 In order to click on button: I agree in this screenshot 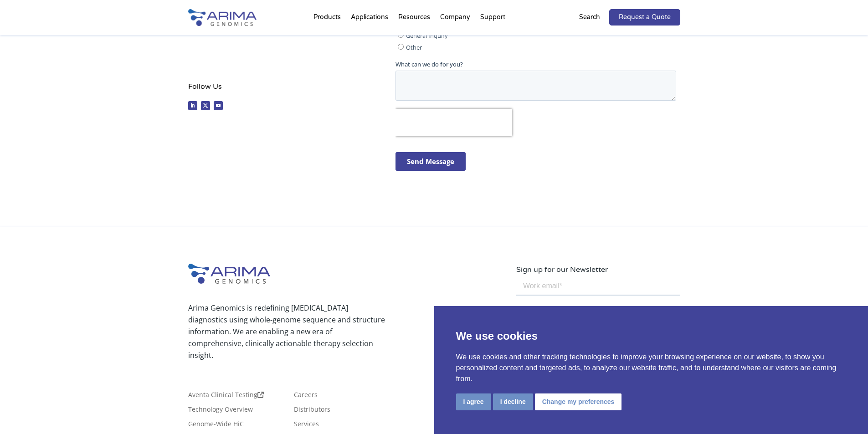, I will do `click(474, 402)`.